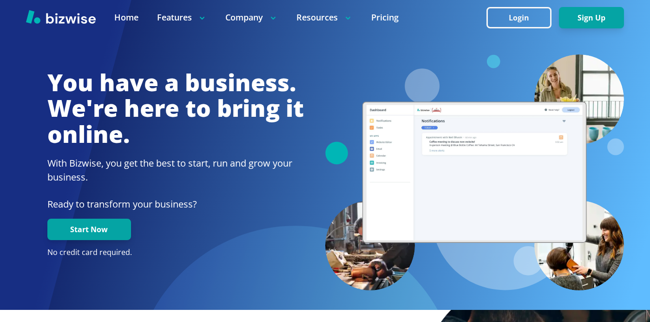  Describe the element at coordinates (519, 18) in the screenshot. I see `button: Login` at that location.